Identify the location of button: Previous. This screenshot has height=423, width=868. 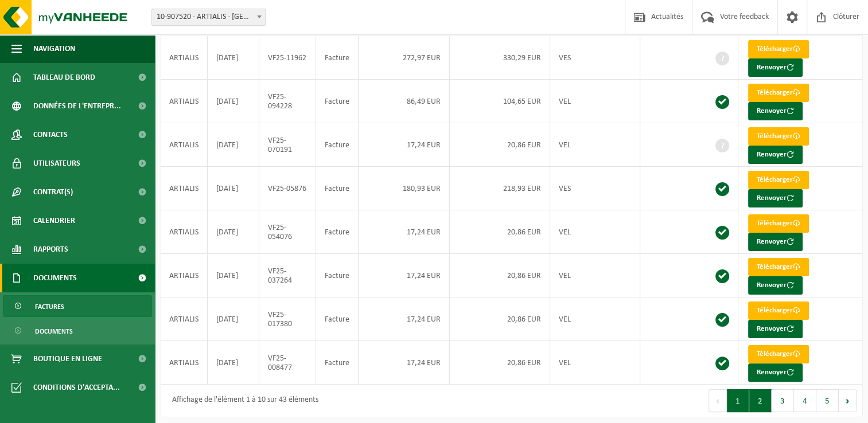
(718, 401).